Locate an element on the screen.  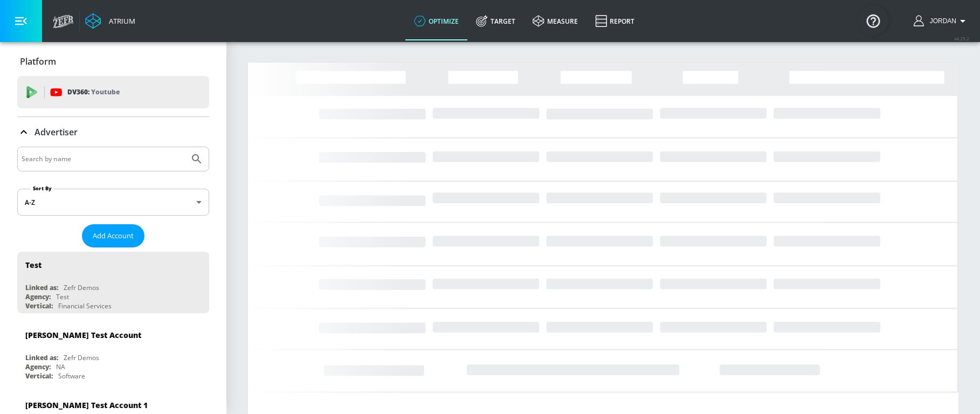
button: Open Resource Center is located at coordinates (873, 20).